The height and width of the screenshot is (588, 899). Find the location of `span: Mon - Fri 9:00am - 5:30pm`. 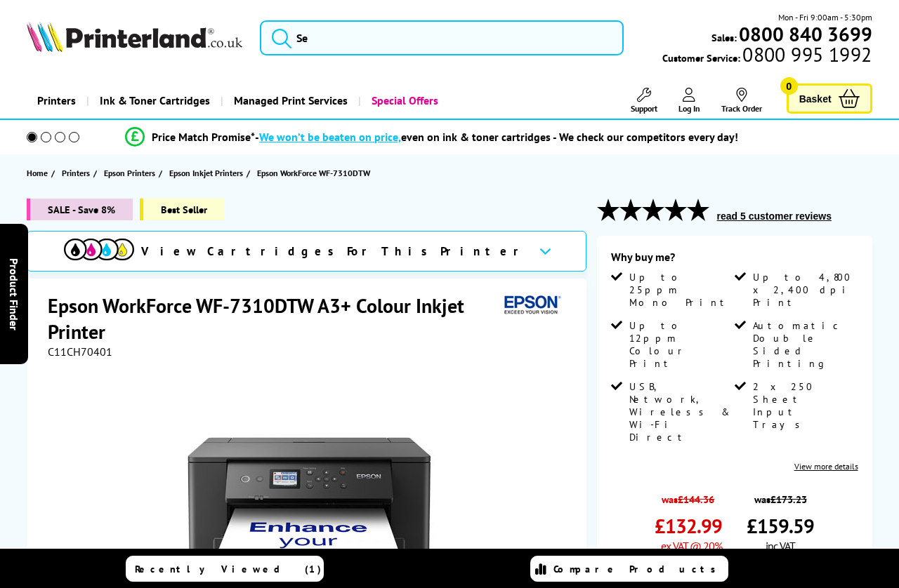

span: Mon - Fri 9:00am - 5:30pm is located at coordinates (825, 17).